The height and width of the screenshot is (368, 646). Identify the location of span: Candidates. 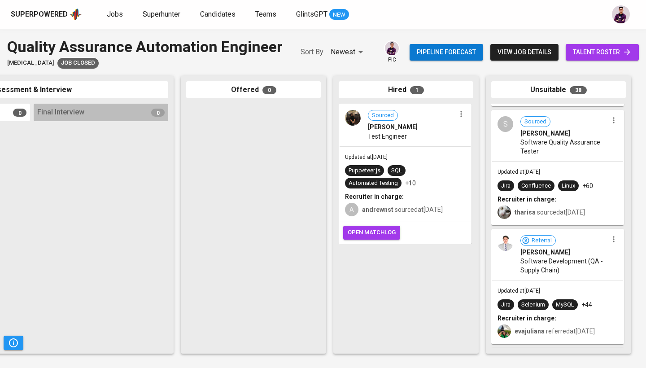
(218, 14).